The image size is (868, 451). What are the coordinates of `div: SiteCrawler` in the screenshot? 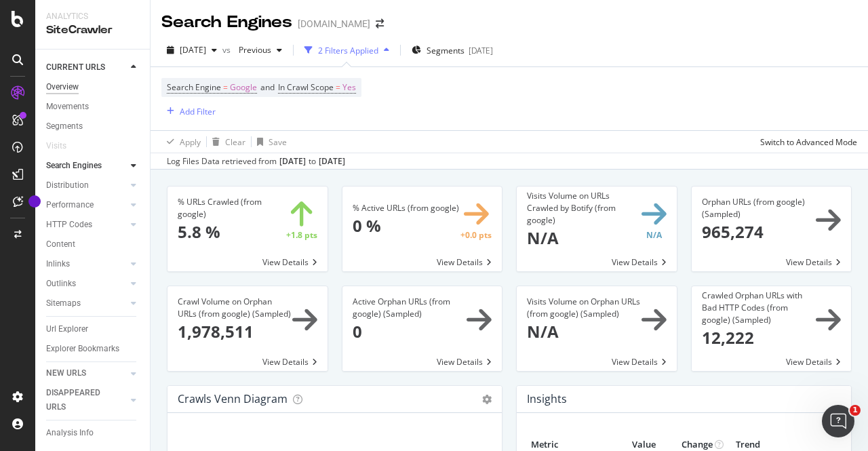 It's located at (92, 30).